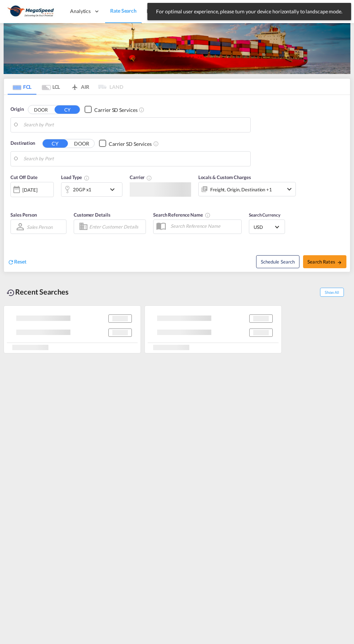 The height and width of the screenshot is (644, 354). What do you see at coordinates (86, 178) in the screenshot?
I see `md-icon: icon-information-outline` at bounding box center [86, 178].